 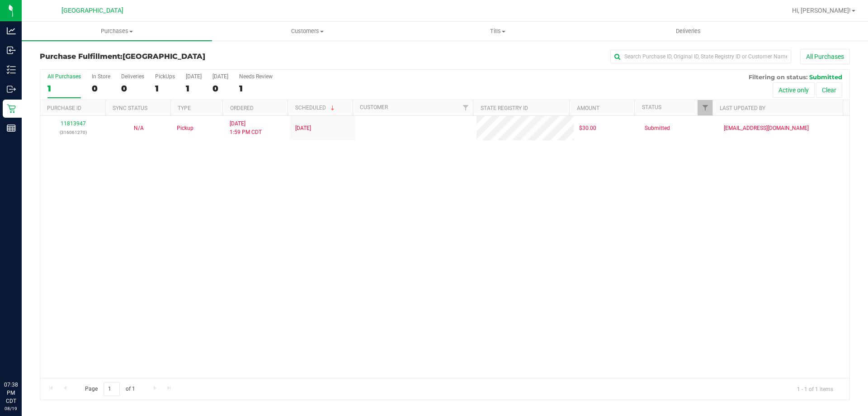 What do you see at coordinates (504, 108) in the screenshot?
I see `a: State Registry ID` at bounding box center [504, 108].